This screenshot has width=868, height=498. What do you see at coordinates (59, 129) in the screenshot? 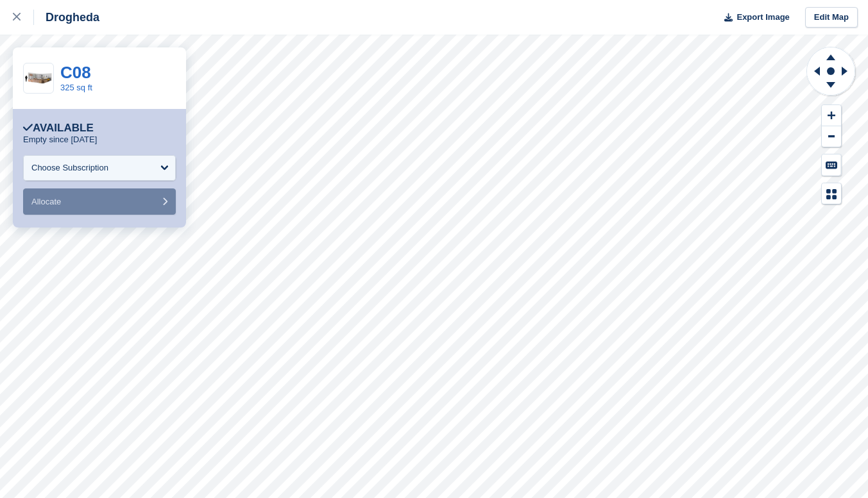
I see `div: Available` at bounding box center [59, 129].